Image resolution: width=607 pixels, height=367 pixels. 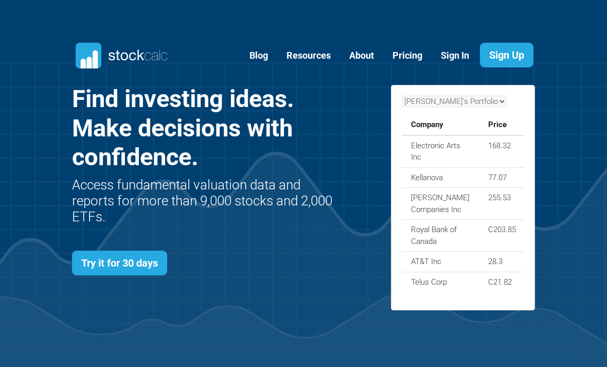 What do you see at coordinates (502, 204) in the screenshot?
I see `td: 255.53` at bounding box center [502, 204].